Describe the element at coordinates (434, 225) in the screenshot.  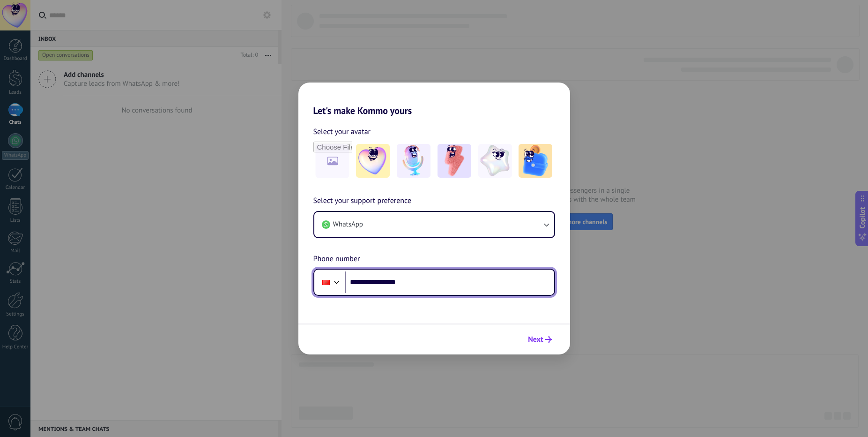
I see `button: WhatsApp` at that location.